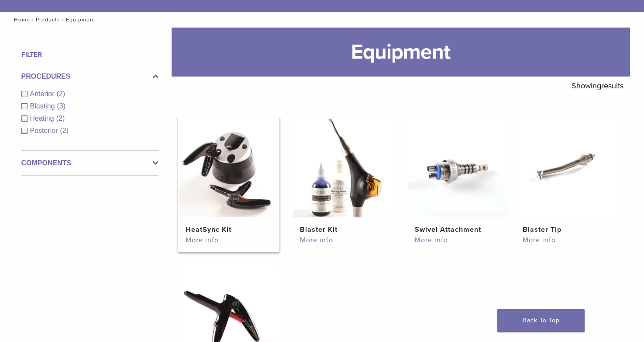 The height and width of the screenshot is (342, 644). What do you see at coordinates (48, 20) in the screenshot?
I see `a: Products` at bounding box center [48, 20].